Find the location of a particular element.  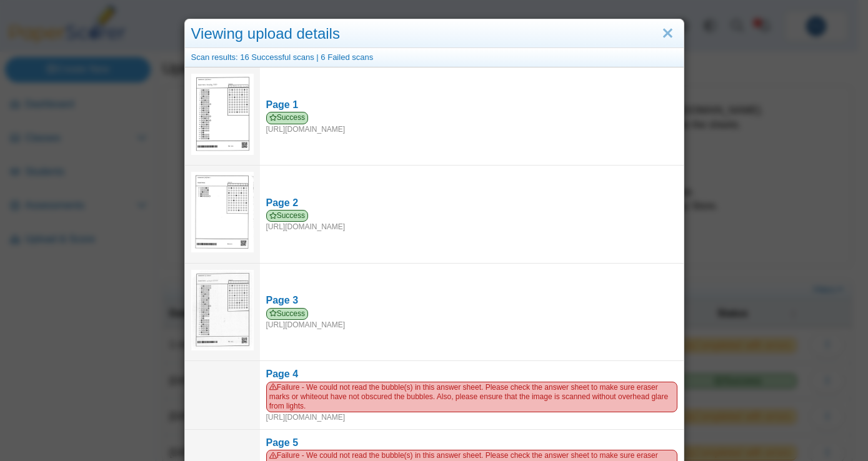

a: Page 4 Failure - We could not read the bubble(s) in this answer sheet. Please check the answer sh... is located at coordinates (472, 395).